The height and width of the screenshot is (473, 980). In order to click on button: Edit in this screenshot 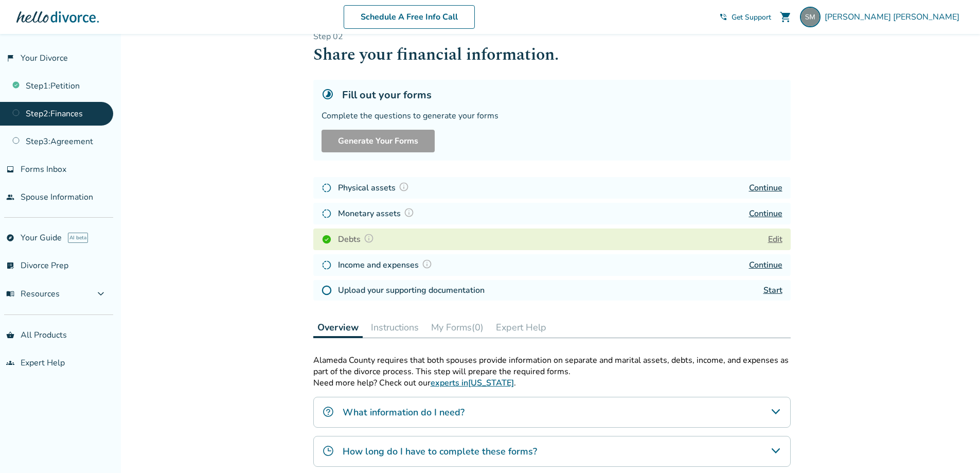, I will do `click(775, 239)`.